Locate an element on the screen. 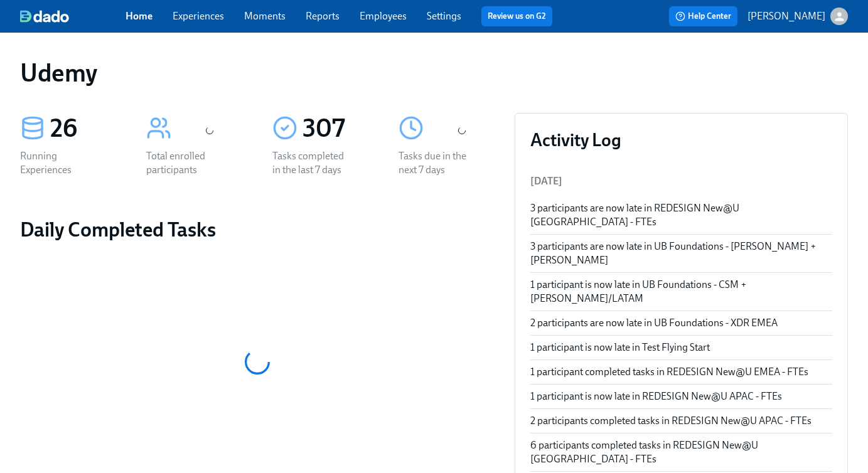  a: Reports is located at coordinates (323, 16).